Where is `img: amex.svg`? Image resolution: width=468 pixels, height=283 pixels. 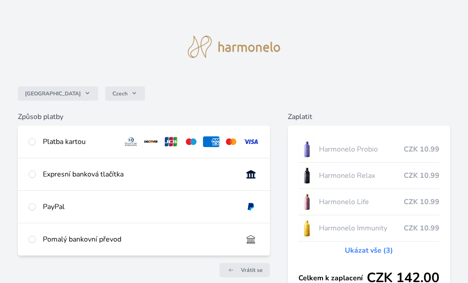 img: amex.svg is located at coordinates (211, 142).